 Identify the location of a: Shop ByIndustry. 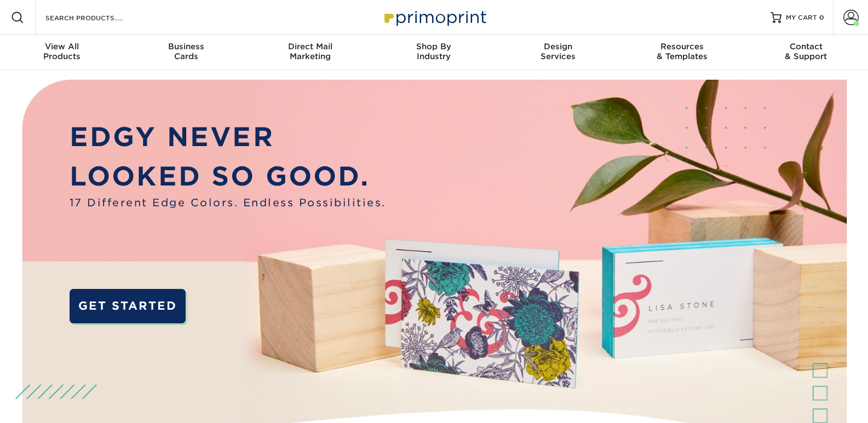
(434, 52).